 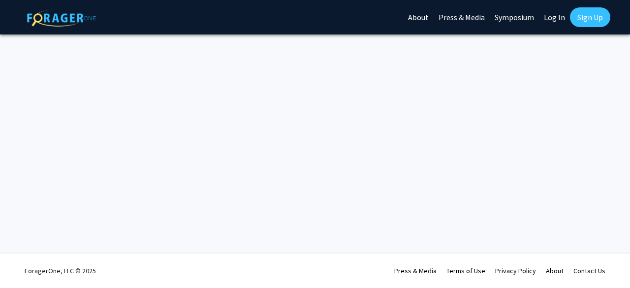 I want to click on a: Terms of Use, so click(x=466, y=271).